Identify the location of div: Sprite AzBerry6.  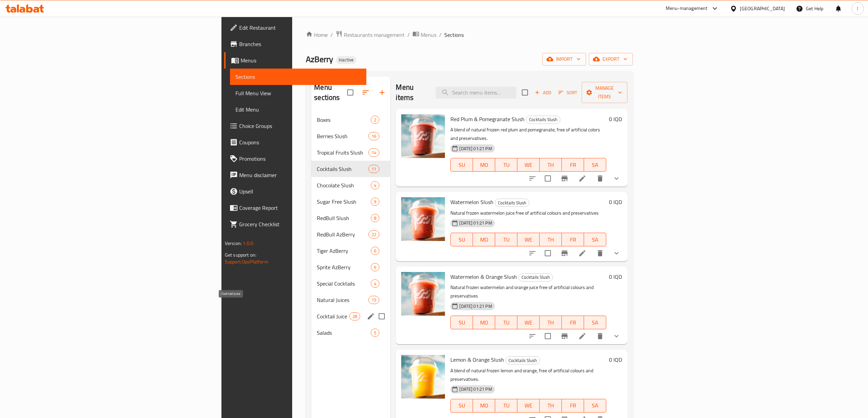
(351, 268).